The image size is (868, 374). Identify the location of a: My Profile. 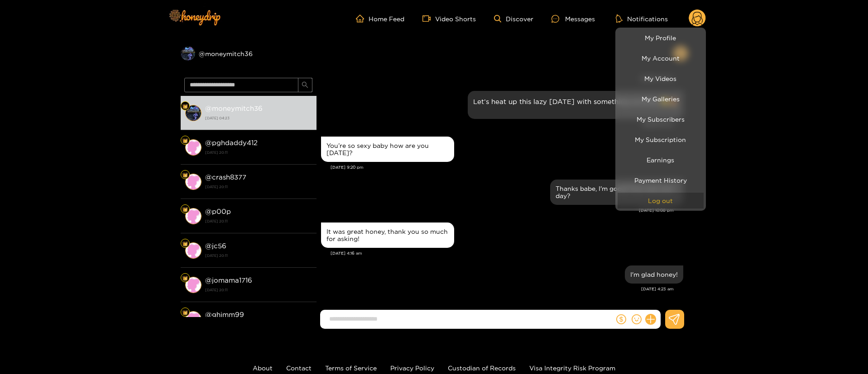
(661, 38).